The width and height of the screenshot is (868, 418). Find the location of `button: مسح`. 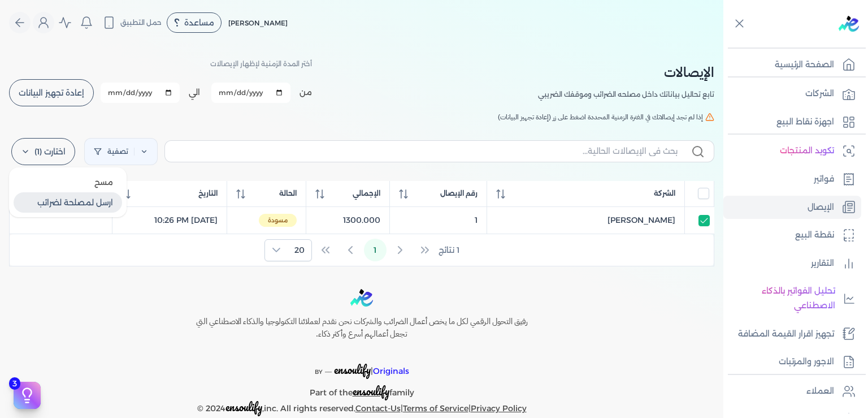

button: مسح is located at coordinates (68, 182).